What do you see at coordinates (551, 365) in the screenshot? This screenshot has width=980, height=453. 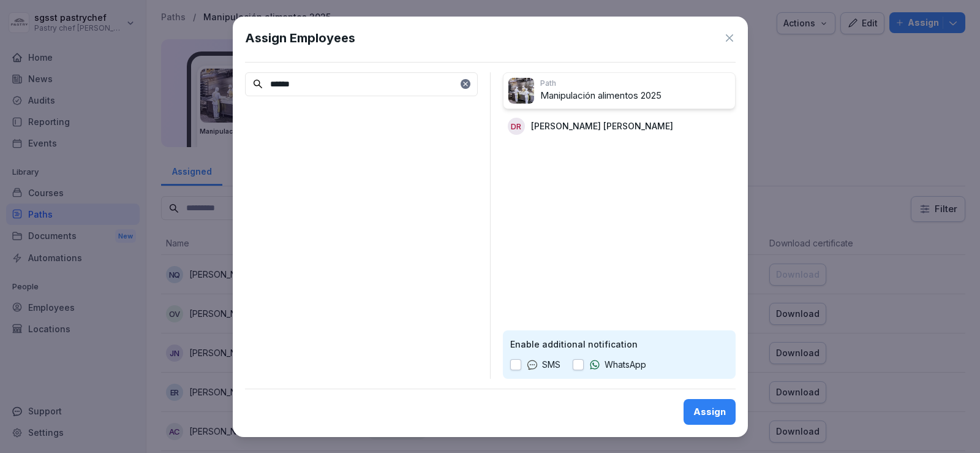 I see `p: SMS` at bounding box center [551, 365].